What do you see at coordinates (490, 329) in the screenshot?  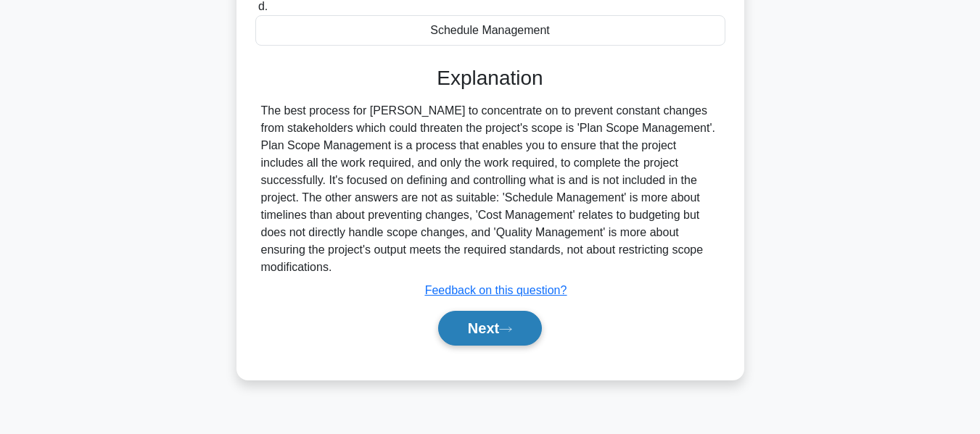 I see `button: Next` at bounding box center [490, 329].